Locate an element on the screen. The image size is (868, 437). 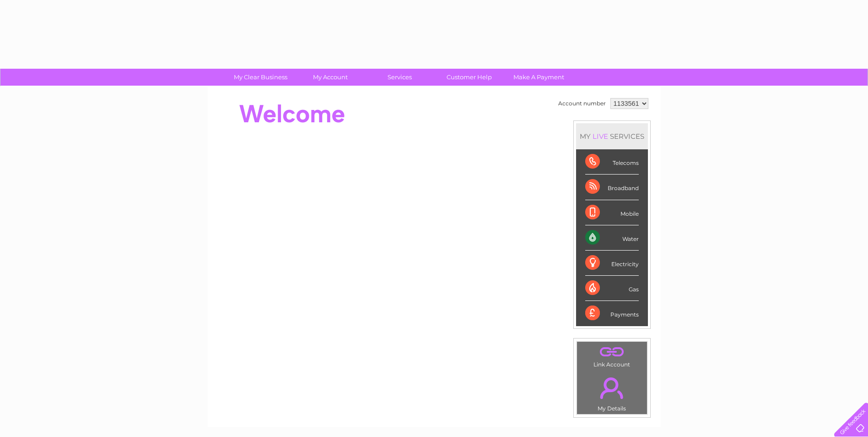
div: LIVE is located at coordinates (600, 136).